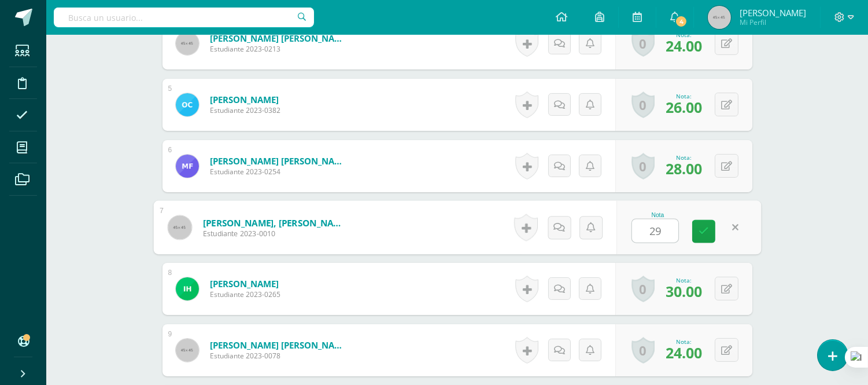  I want to click on img: 9dcd7e2d8f6b4b7c6045e2a28a2c9804.png, so click(187, 166).